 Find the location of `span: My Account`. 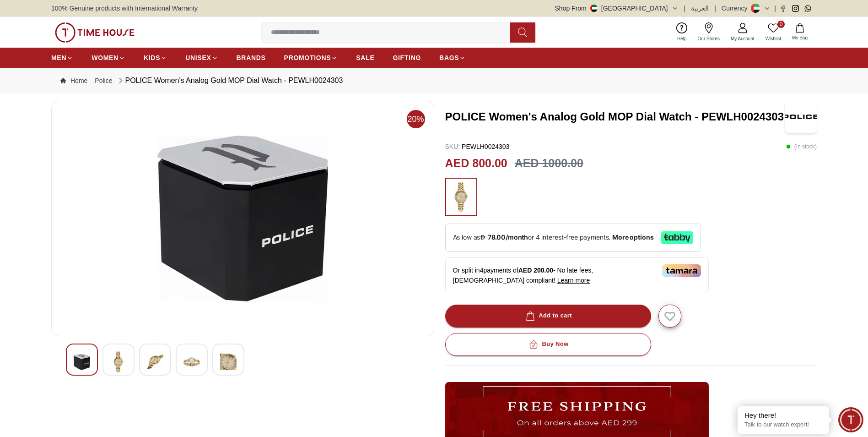

span: My Account is located at coordinates (743, 39).